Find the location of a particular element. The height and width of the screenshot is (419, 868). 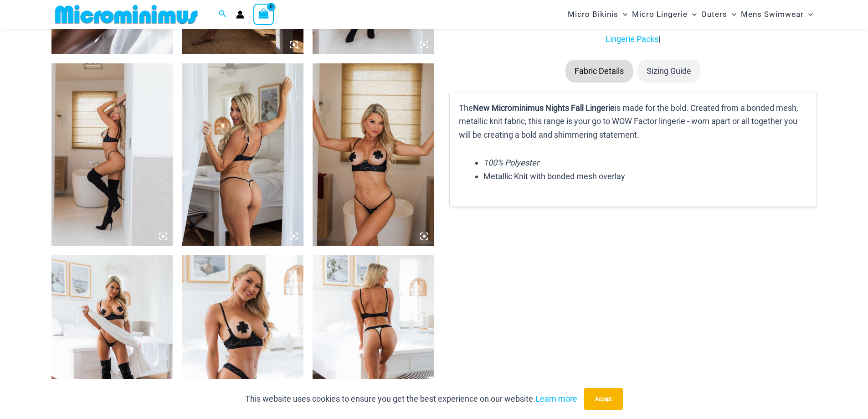

a: Learn more is located at coordinates (556, 398).